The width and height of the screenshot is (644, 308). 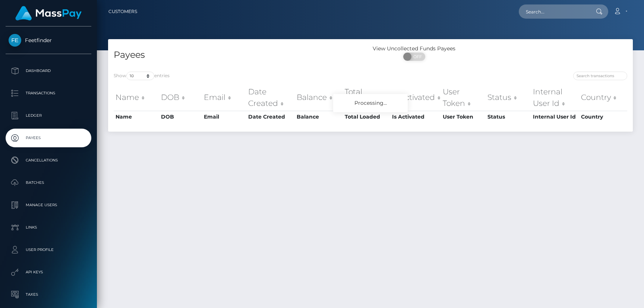 What do you see at coordinates (122, 12) in the screenshot?
I see `a: Customers` at bounding box center [122, 12].